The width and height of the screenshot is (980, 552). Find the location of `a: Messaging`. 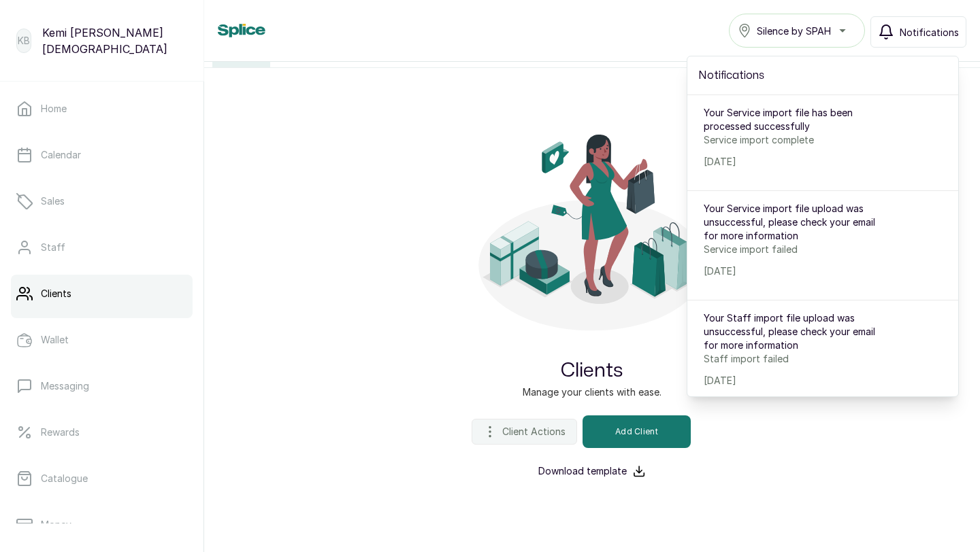

a: Messaging is located at coordinates (101, 386).